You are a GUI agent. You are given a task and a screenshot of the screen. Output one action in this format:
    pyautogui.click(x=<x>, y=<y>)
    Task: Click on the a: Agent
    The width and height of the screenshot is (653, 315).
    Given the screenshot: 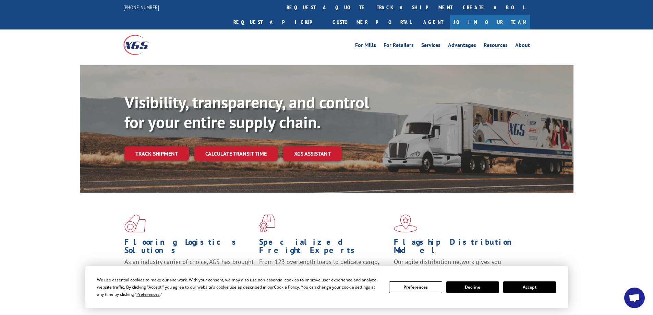 What is the action you would take?
    pyautogui.click(x=433, y=22)
    